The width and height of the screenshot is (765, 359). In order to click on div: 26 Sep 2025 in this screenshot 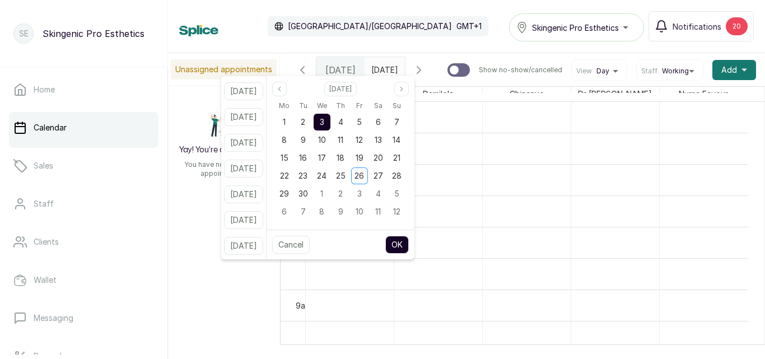, I will do `click(359, 176)`.